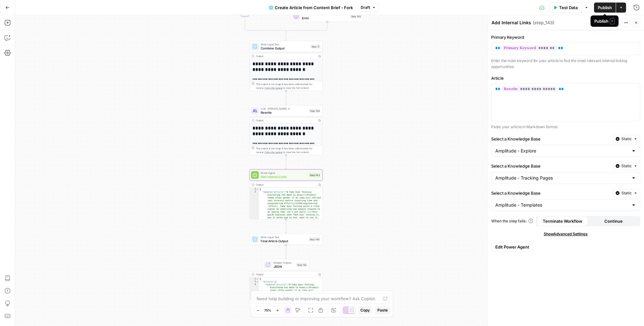  What do you see at coordinates (612, 21) in the screenshot?
I see `span: P` at bounding box center [612, 21].